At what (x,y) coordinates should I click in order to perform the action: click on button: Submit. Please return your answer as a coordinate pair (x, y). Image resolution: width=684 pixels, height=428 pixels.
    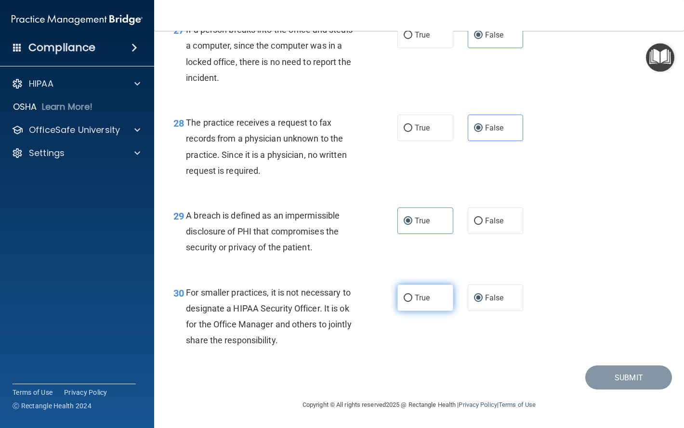
    Looking at the image, I should click on (629, 378).